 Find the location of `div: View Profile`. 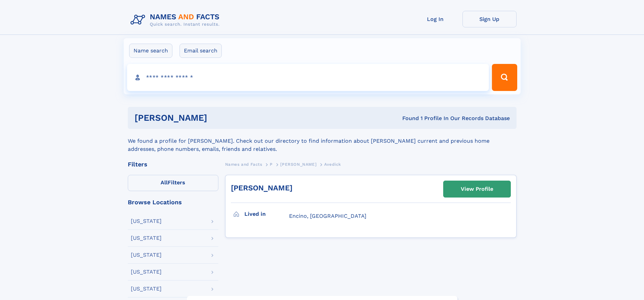

div: View Profile is located at coordinates (477, 189).